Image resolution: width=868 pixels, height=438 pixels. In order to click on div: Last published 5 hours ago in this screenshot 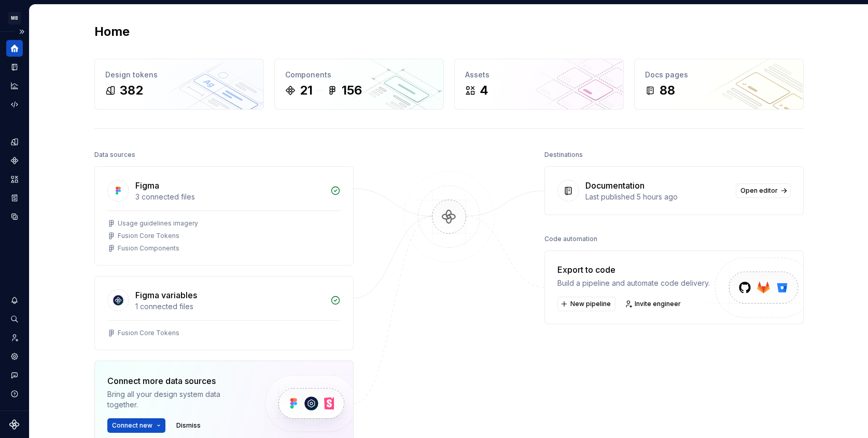, I will do `click(658, 197)`.